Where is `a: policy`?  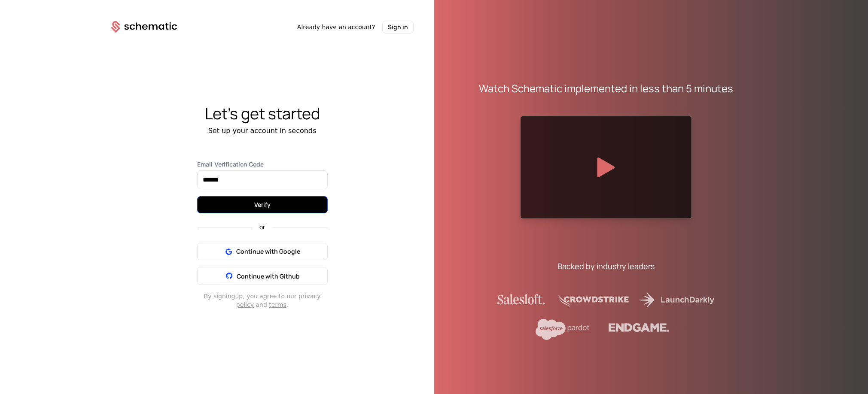
a: policy is located at coordinates (244, 304).